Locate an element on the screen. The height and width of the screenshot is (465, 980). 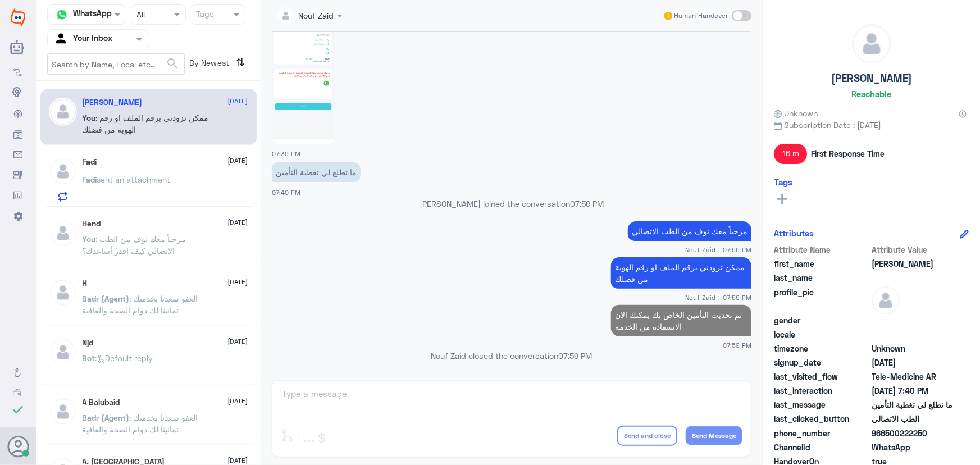
span: first_name is located at coordinates (822, 263).